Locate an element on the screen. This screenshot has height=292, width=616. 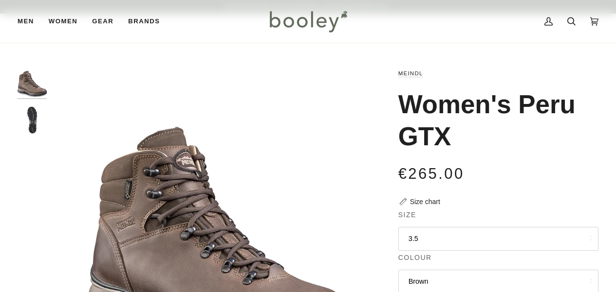
img: Women's Peru GTX Sole - Booley Galway is located at coordinates (32, 120).